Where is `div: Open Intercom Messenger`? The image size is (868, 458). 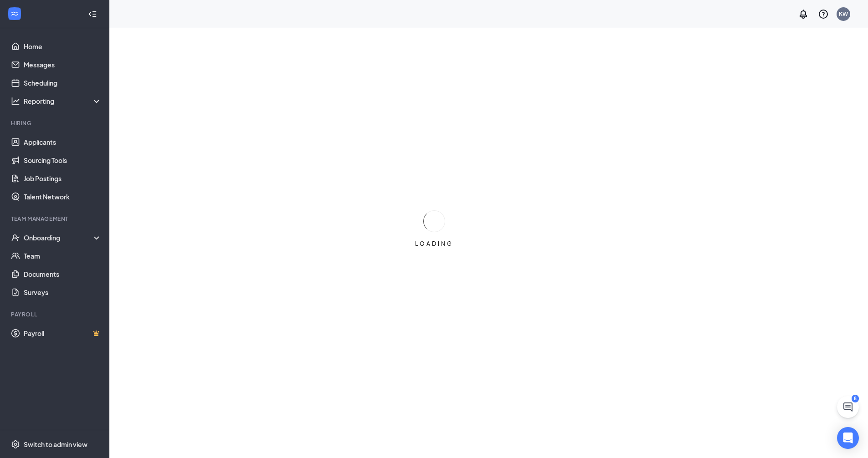
div: Open Intercom Messenger is located at coordinates (848, 438).